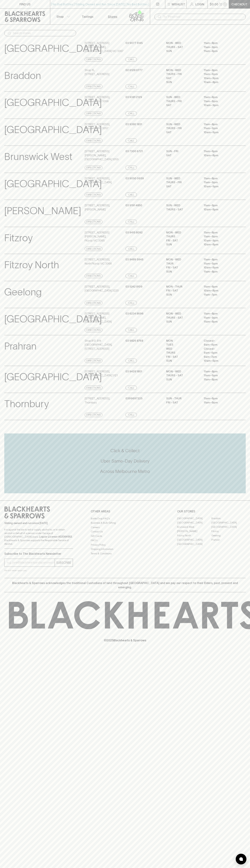  Describe the element at coordinates (182, 402) in the screenshot. I see `p: Fri - Sat` at that location.